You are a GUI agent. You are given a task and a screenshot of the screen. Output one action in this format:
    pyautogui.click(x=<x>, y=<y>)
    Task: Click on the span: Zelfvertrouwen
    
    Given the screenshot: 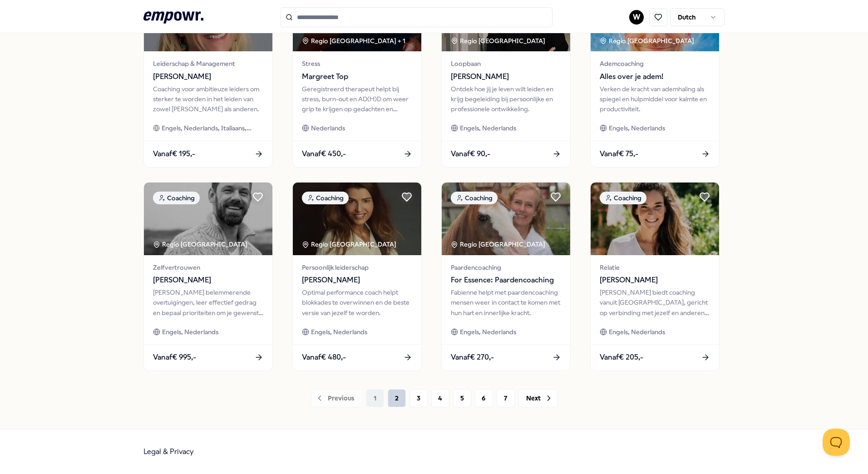 What is the action you would take?
    pyautogui.click(x=208, y=267)
    